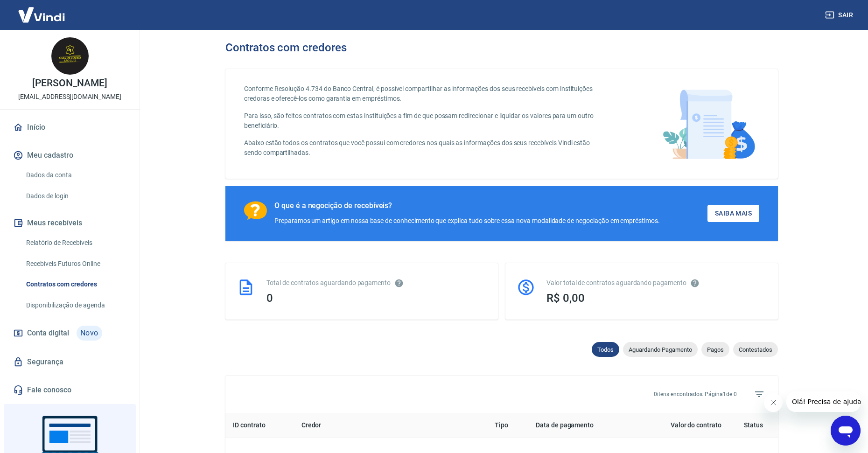  What do you see at coordinates (467, 206) in the screenshot?
I see `div: O que é a negocição de recebíveis?` at bounding box center [467, 206].